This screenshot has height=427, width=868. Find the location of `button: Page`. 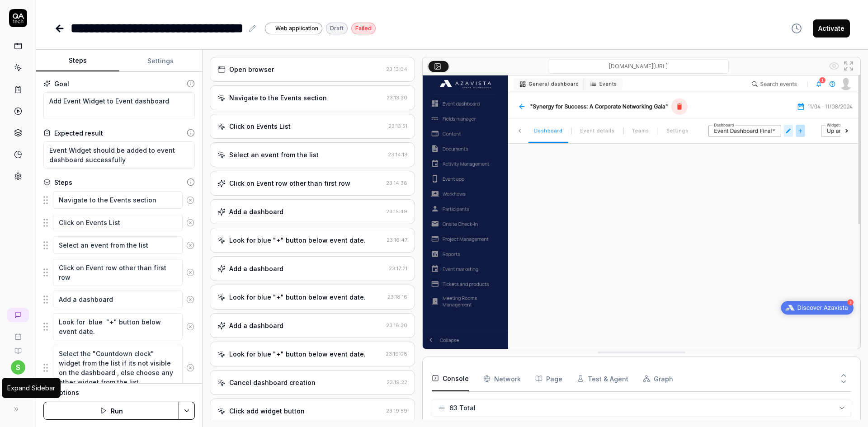

button: Page is located at coordinates (549, 379).